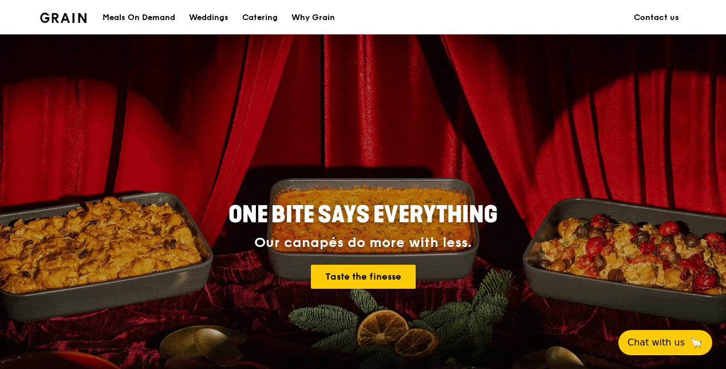  I want to click on button: Chat with us🦙, so click(665, 342).